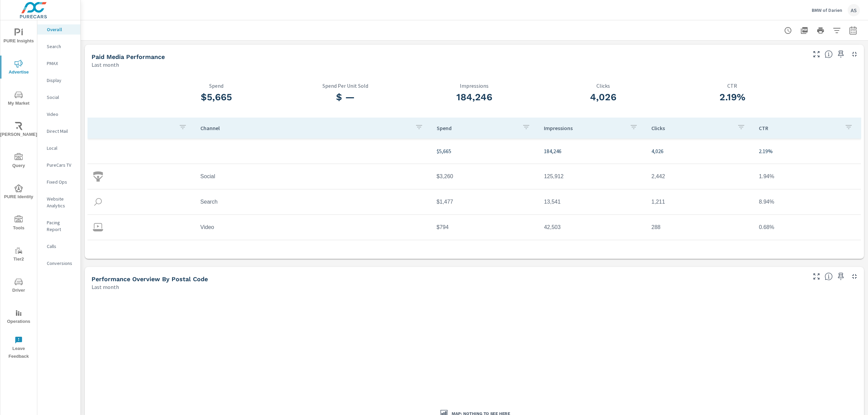 The image size is (868, 415). I want to click on p: Video, so click(61, 114).